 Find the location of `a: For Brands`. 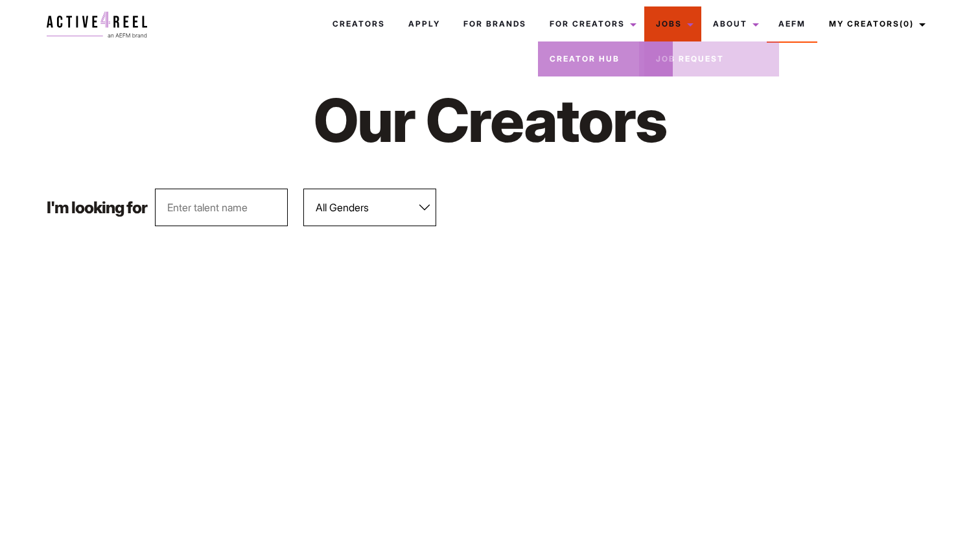

a: For Brands is located at coordinates (494, 24).